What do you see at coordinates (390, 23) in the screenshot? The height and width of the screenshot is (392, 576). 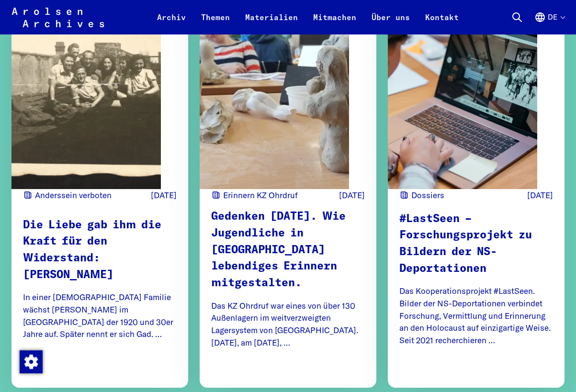 I see `a: Über uns` at bounding box center [390, 23].